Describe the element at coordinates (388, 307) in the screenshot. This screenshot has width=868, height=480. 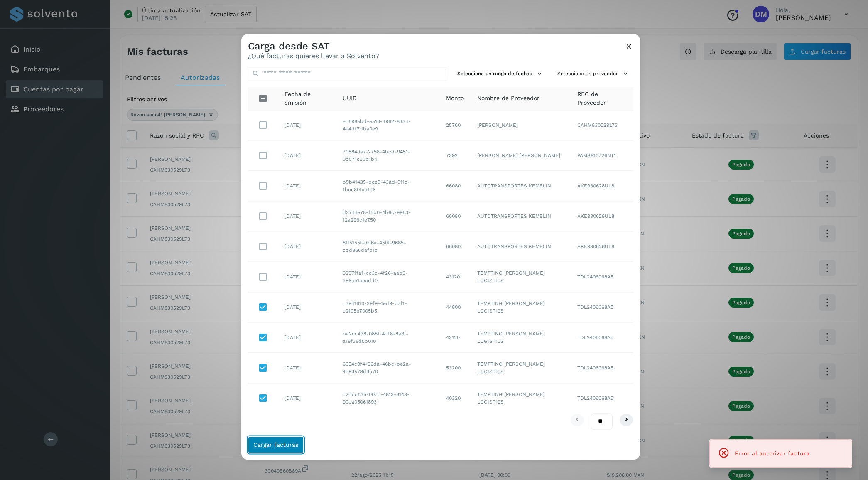
I see `td: c3941610-39f9-4ed9-b7f1-c2f05b7005b5` at that location.